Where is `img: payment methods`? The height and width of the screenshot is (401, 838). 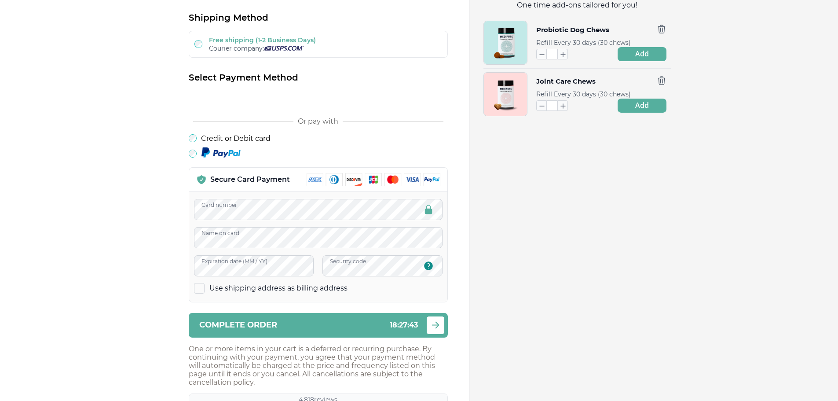 img: payment methods is located at coordinates (374, 180).